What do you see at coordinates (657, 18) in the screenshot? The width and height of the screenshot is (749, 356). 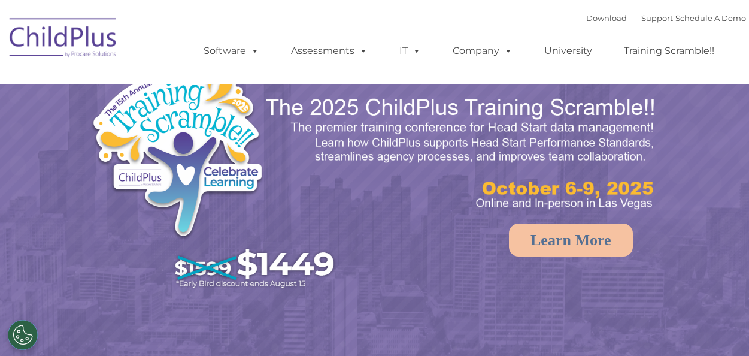 I see `a: Support` at bounding box center [657, 18].